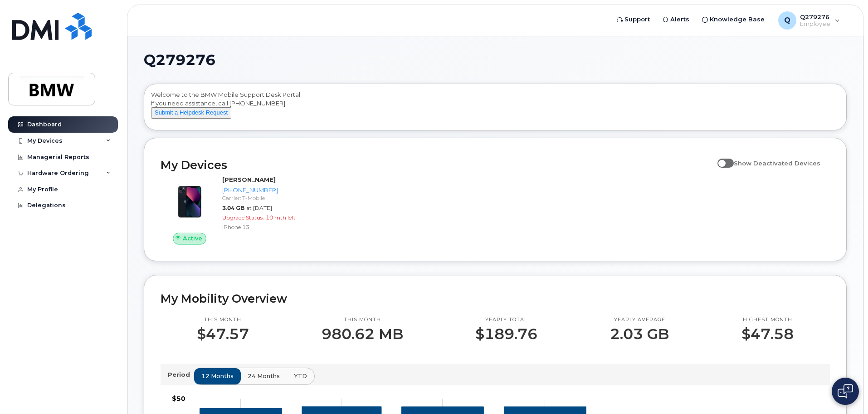 The width and height of the screenshot is (868, 414). Describe the element at coordinates (640, 334) in the screenshot. I see `p: 2.03 GB` at that location.